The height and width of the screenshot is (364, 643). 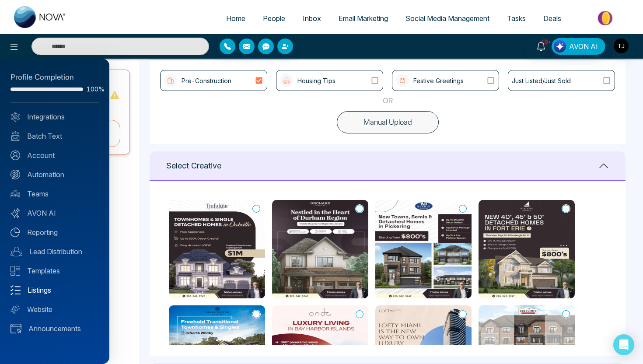 What do you see at coordinates (54, 77) in the screenshot?
I see `div: Profile Completion` at bounding box center [54, 77].